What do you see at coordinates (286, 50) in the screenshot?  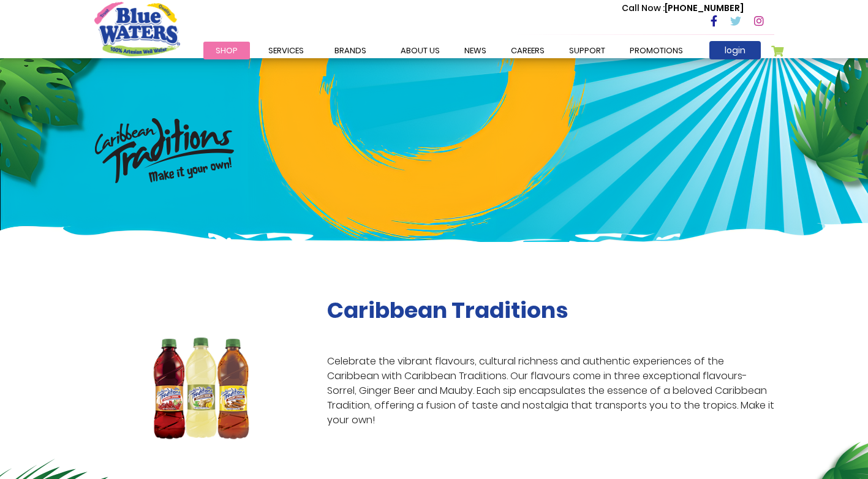 I see `span: Services` at bounding box center [286, 50].